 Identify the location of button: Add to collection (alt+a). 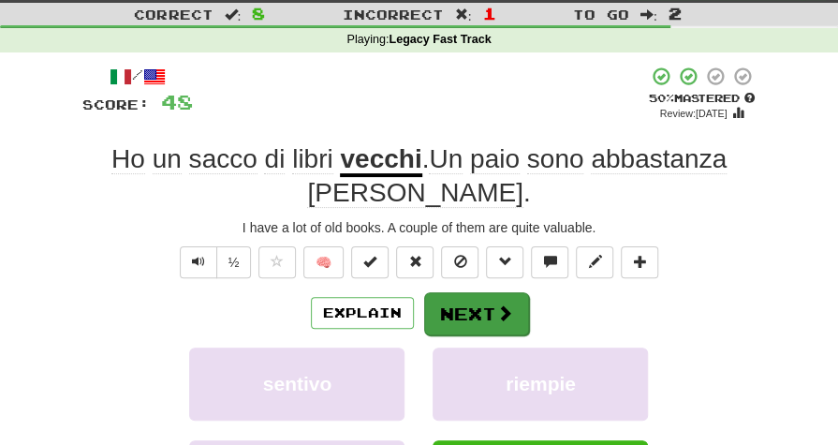
(640, 262).